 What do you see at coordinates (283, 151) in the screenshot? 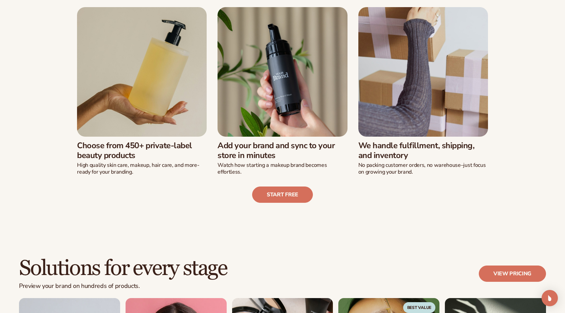
I see `h3: Add your brand and sync to your store in minutes` at bounding box center [283, 151].